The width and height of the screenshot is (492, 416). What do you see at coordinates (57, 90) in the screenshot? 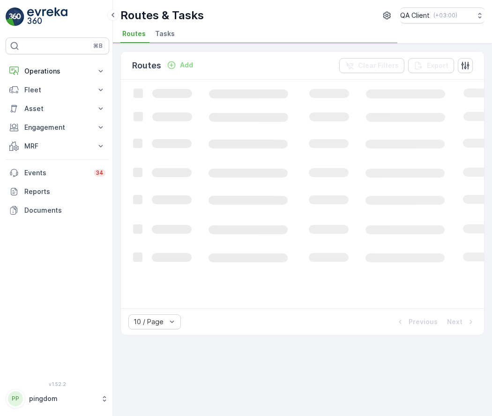
I see `button: Fleet` at bounding box center [57, 90].